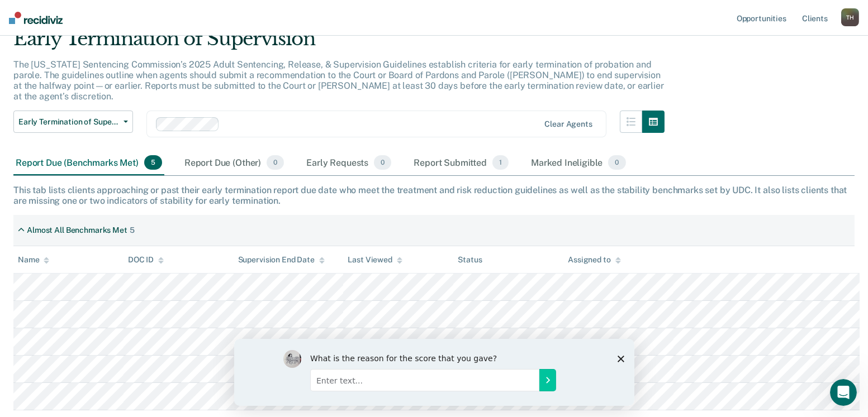  What do you see at coordinates (594, 260) in the screenshot?
I see `div: Assigned to` at bounding box center [594, 260].